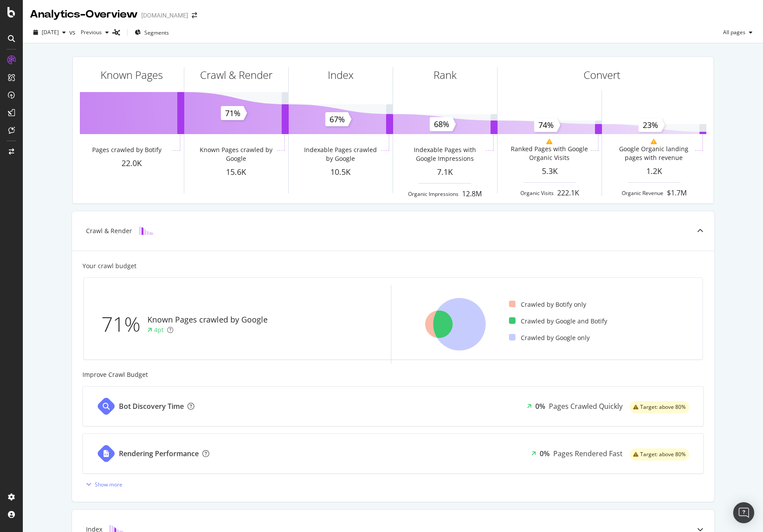 This screenshot has width=763, height=532. I want to click on div: Known Pages, so click(131, 75).